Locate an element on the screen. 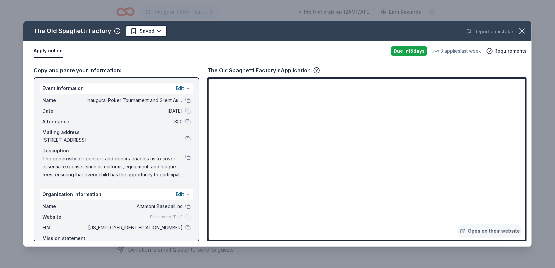 Image resolution: width=555 pixels, height=268 pixels. div: 3 applies last week is located at coordinates (457, 51).